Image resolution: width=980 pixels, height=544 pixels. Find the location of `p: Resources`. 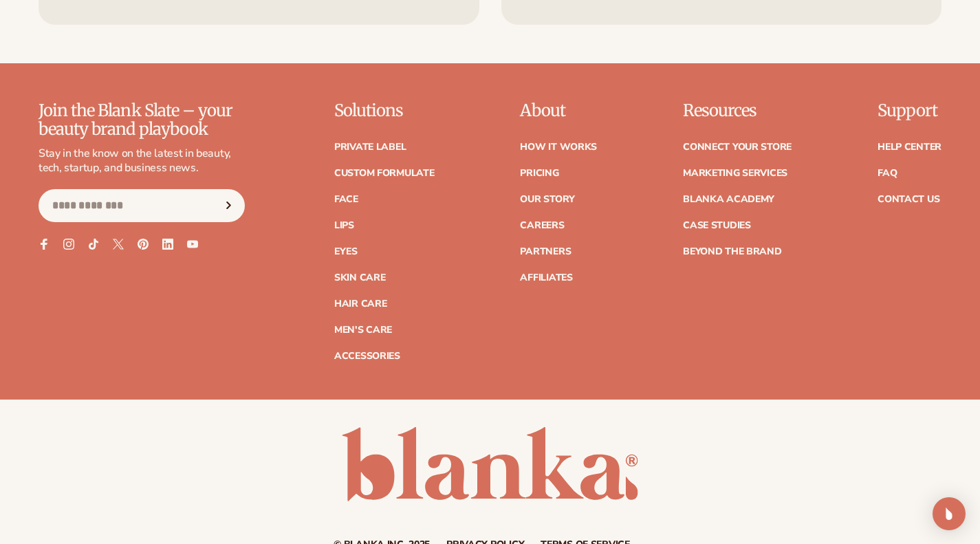

p: Resources is located at coordinates (737, 111).